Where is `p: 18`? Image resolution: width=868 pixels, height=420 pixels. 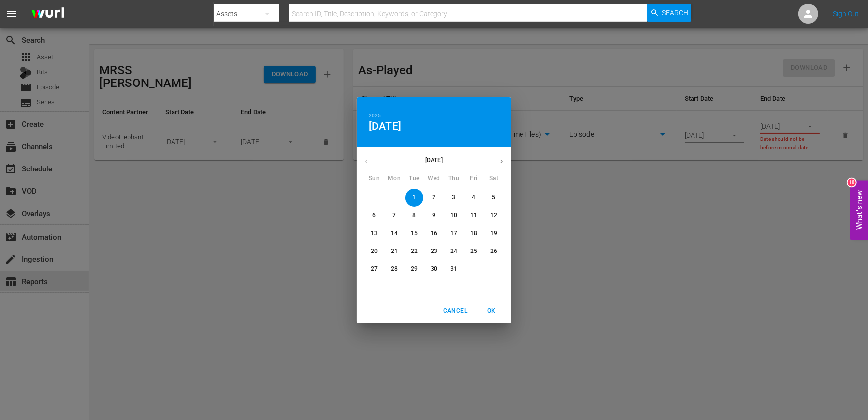 p: 18 is located at coordinates (473, 233).